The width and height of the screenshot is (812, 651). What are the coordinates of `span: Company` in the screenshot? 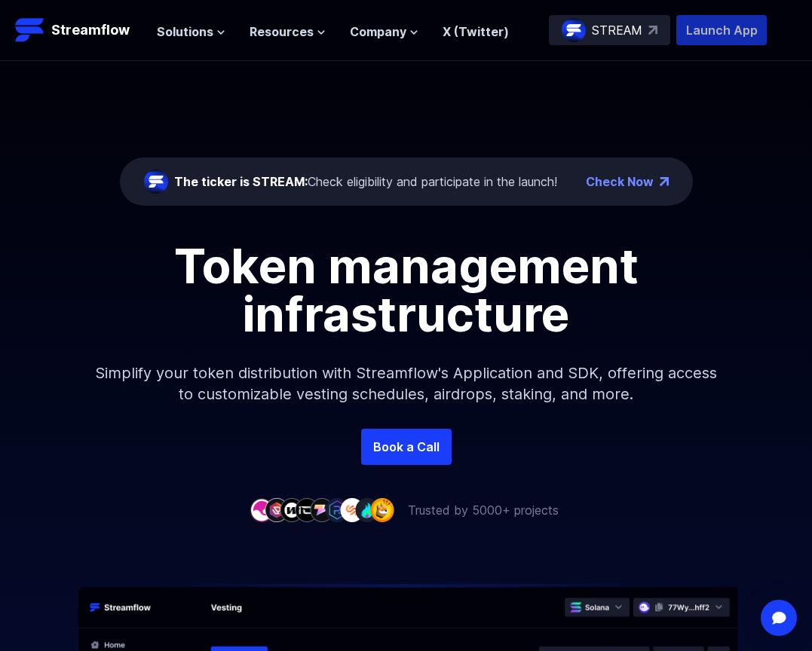 It's located at (378, 32).